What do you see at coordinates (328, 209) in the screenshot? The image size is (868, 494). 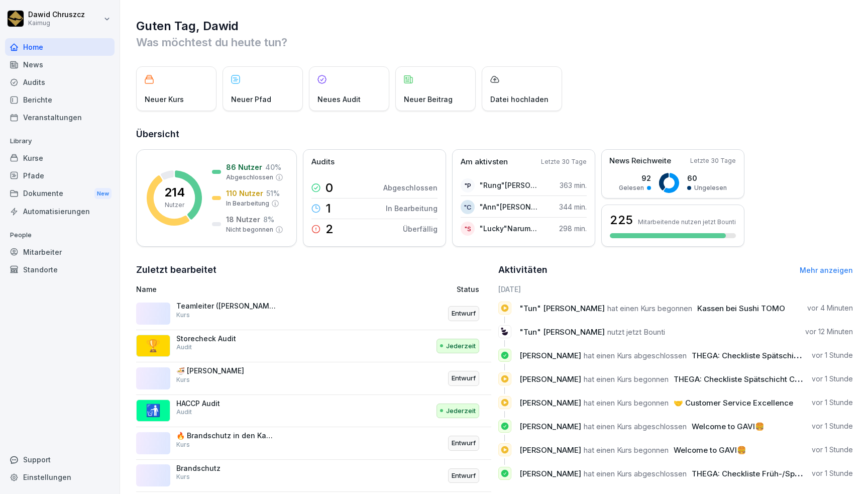 I see `p: 1` at bounding box center [328, 209].